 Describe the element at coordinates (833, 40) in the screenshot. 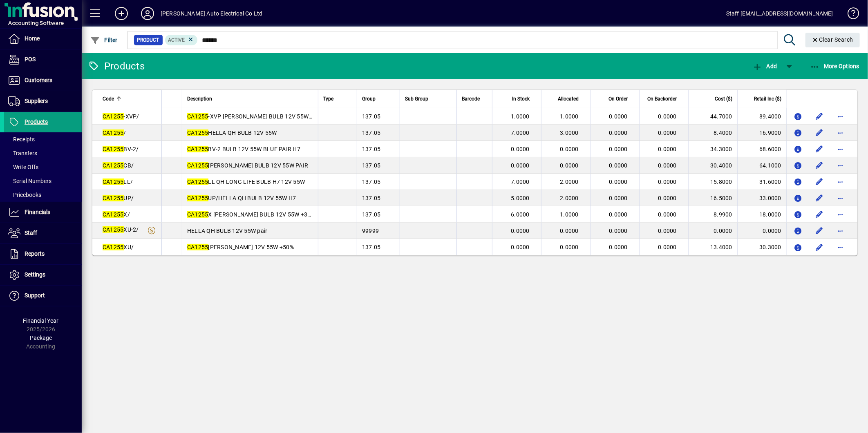

I see `span: Clear Search` at that location.